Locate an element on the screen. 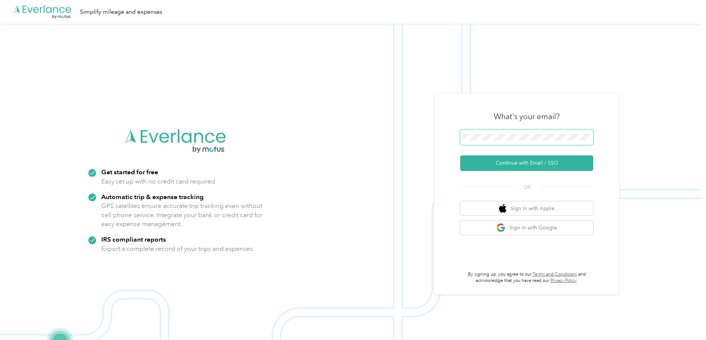 The height and width of the screenshot is (340, 706). button: google logoSign in with Google is located at coordinates (527, 227).